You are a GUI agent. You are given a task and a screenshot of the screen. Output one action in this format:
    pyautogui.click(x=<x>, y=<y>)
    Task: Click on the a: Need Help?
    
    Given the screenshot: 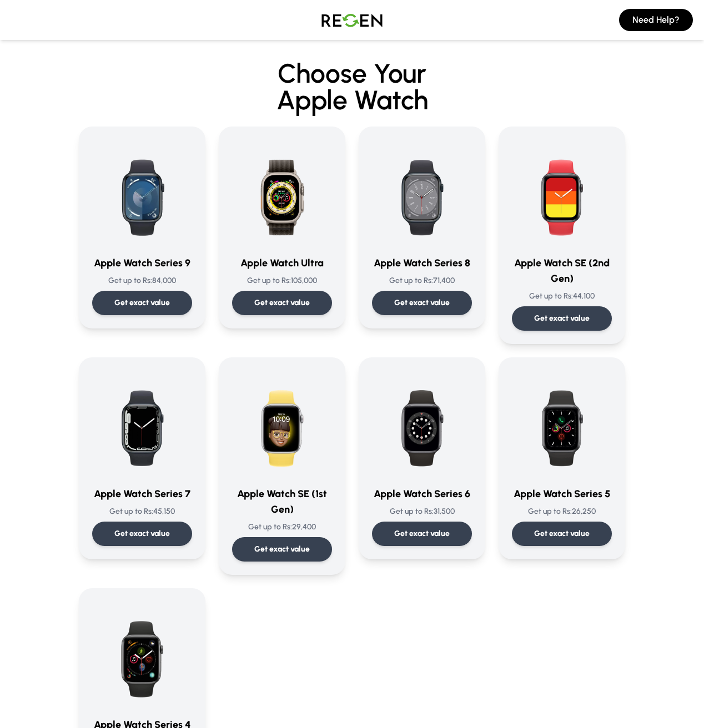 What is the action you would take?
    pyautogui.click(x=656, y=20)
    